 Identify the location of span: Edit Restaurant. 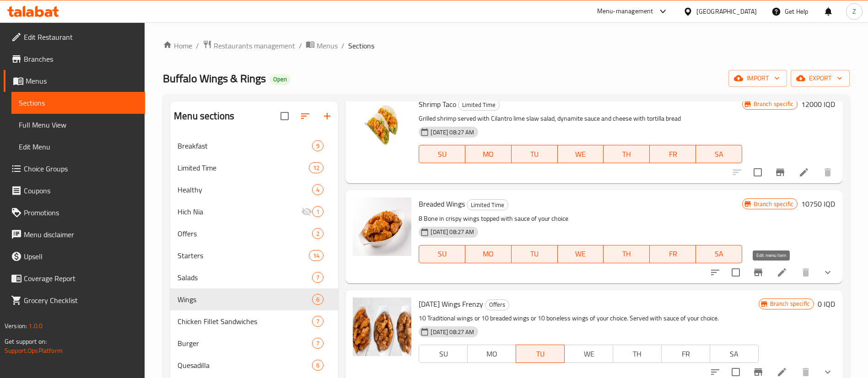
(81, 37).